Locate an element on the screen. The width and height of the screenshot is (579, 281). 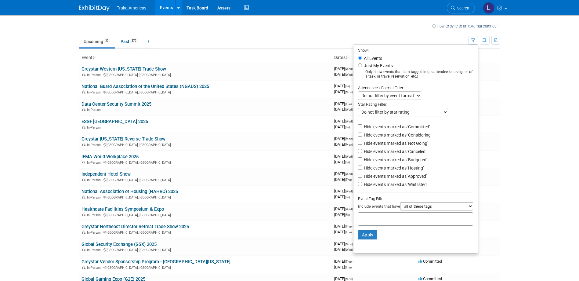
a: Greystar Northeast Director Retreat Trade Show 2025 is located at coordinates (135, 226).